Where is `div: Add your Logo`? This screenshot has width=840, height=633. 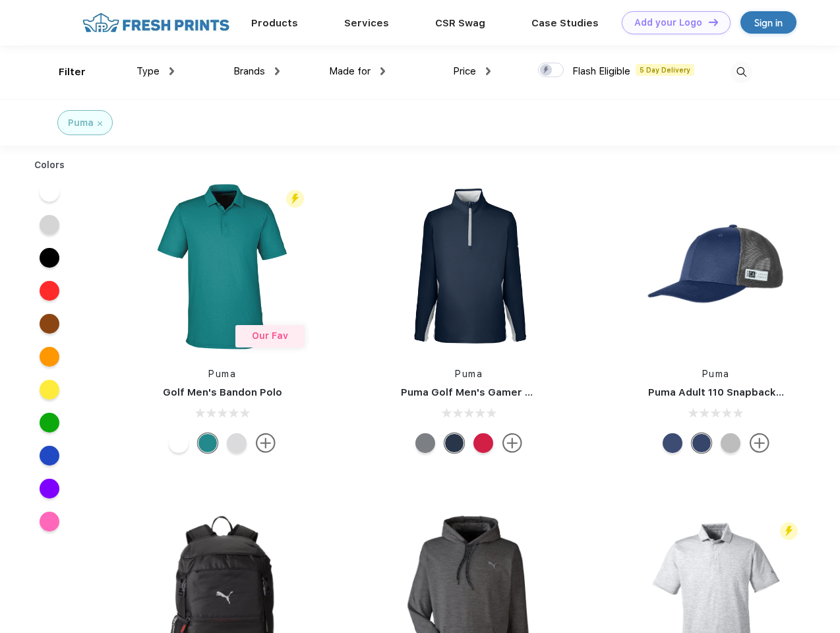 div: Add your Logo is located at coordinates (668, 23).